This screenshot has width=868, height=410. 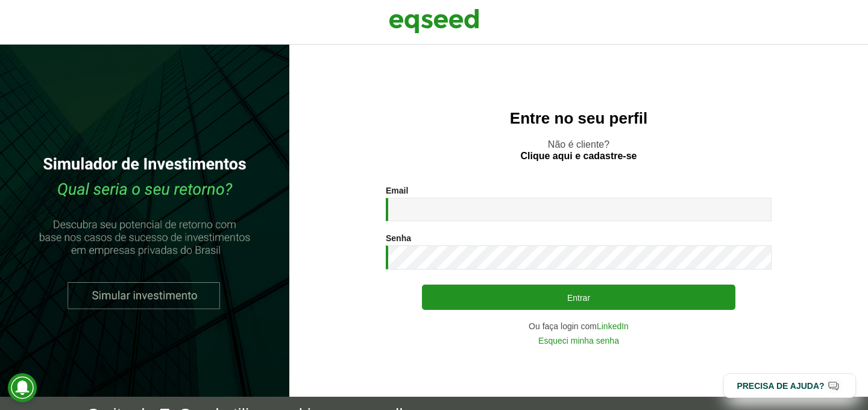 What do you see at coordinates (434, 21) in the screenshot?
I see `img: EqSeed Logo` at bounding box center [434, 21].